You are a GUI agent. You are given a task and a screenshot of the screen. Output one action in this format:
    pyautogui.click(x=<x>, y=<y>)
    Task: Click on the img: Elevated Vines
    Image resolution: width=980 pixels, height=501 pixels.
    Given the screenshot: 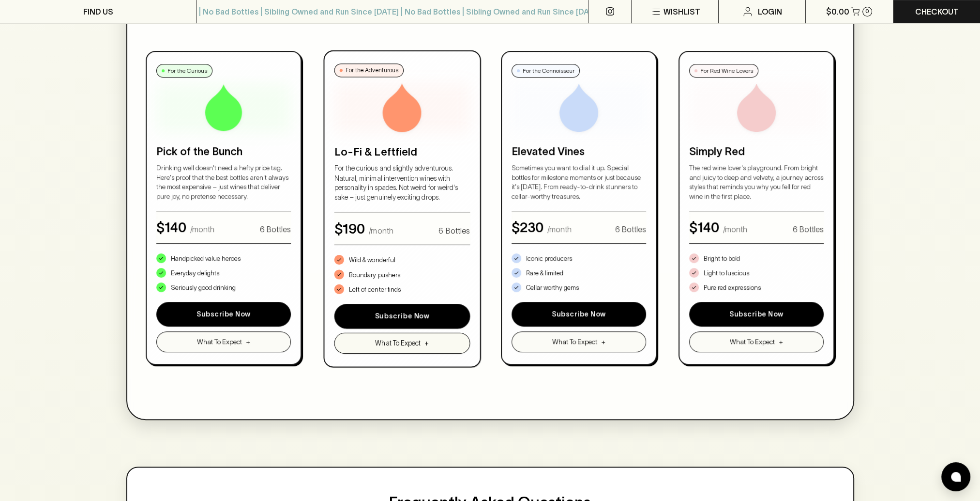 What is the action you would take?
    pyautogui.click(x=579, y=108)
    